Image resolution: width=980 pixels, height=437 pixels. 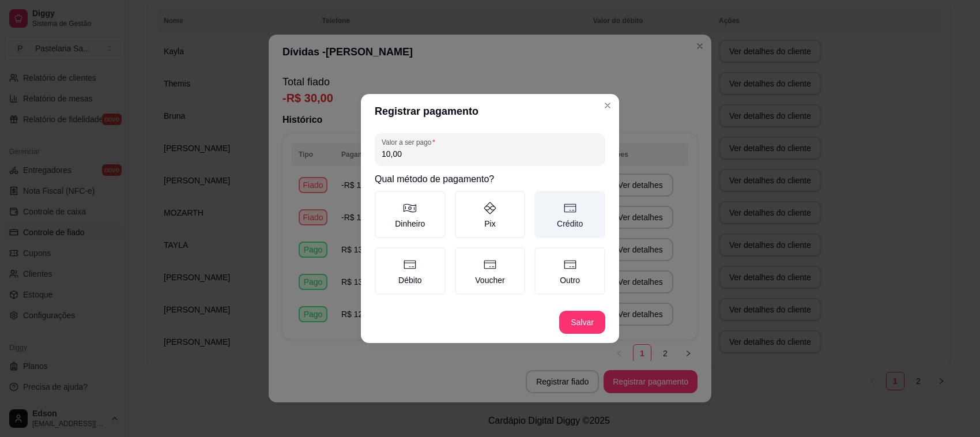 I want to click on header: Registrar pagamento, so click(x=490, y=112).